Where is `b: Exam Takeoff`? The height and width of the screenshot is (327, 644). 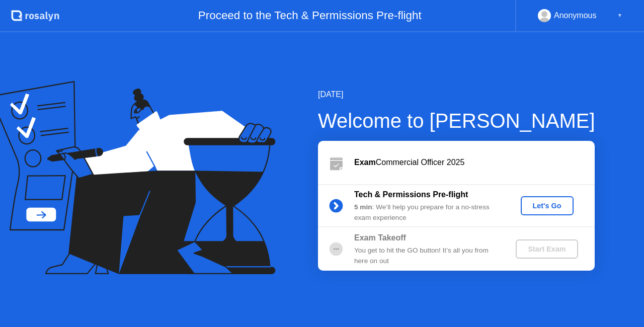 b: Exam Takeoff is located at coordinates (380, 238).